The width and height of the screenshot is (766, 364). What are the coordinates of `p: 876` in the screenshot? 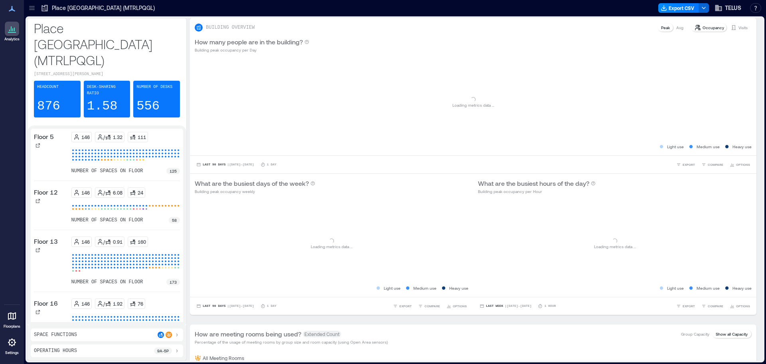 It's located at (49, 106).